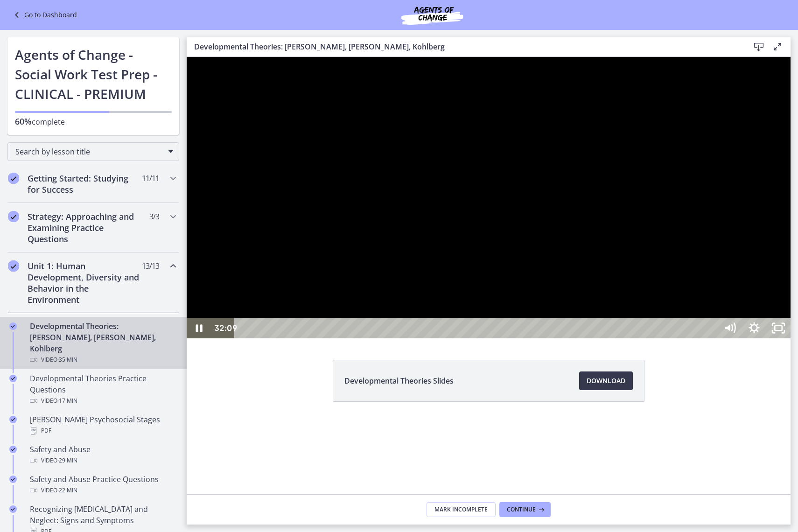 The image size is (798, 532). I want to click on div: Developmental Theories Practice Questions, so click(102, 389).